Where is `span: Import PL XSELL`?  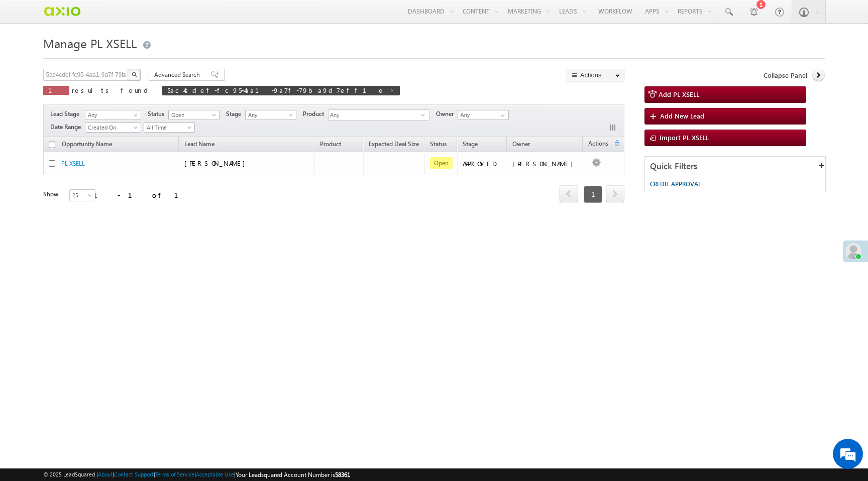 span: Import PL XSELL is located at coordinates (684, 137).